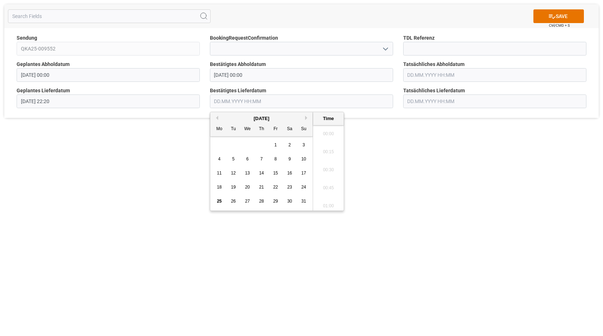  Describe the element at coordinates (289, 201) in the screenshot. I see `span: 30` at that location.